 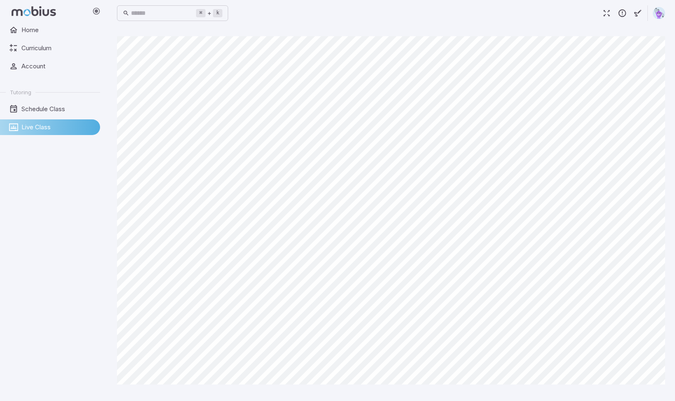 What do you see at coordinates (659, 13) in the screenshot?
I see `img: pentagon.svg` at bounding box center [659, 13].